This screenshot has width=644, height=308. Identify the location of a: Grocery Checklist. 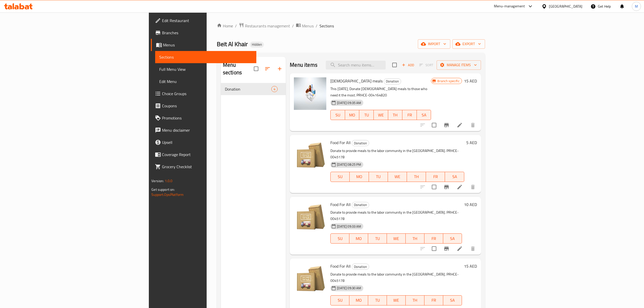
(204, 166).